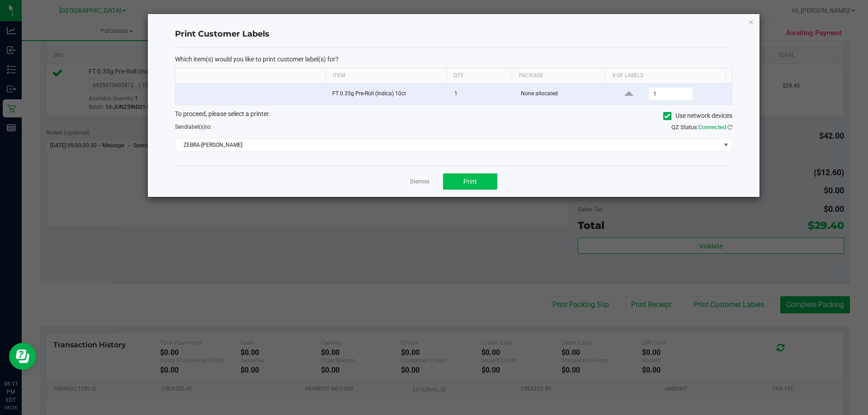  What do you see at coordinates (193, 127) in the screenshot?
I see `span: Send to:` at bounding box center [193, 127].